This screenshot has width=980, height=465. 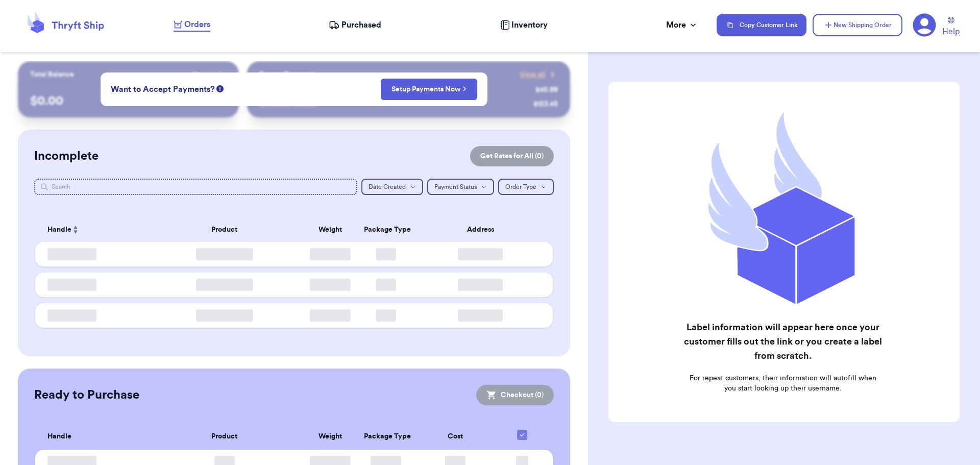 I want to click on span: Help, so click(x=951, y=31).